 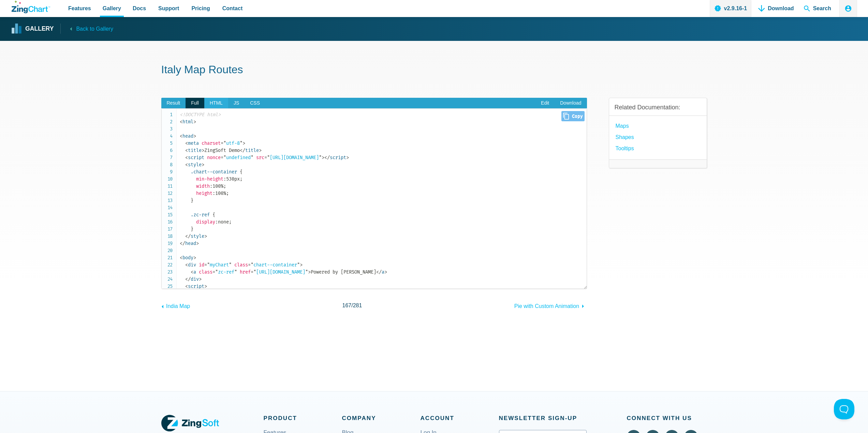 What do you see at coordinates (274, 265) in the screenshot?
I see `span: chart--container` at bounding box center [274, 265].